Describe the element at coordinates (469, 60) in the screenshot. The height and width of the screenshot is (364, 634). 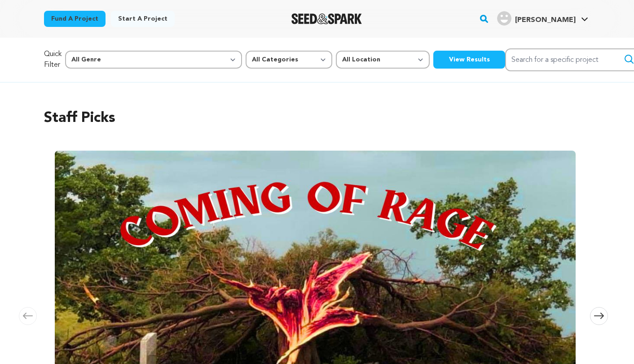
I see `button: View Results` at that location.